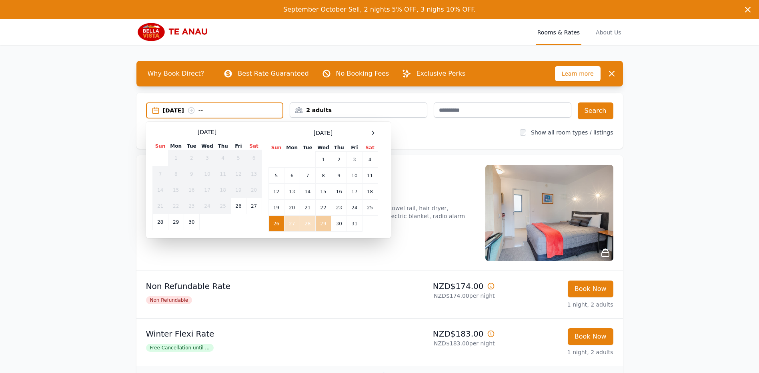 The width and height of the screenshot is (759, 373). What do you see at coordinates (359, 110) in the screenshot?
I see `div: 2 adults` at bounding box center [359, 110].